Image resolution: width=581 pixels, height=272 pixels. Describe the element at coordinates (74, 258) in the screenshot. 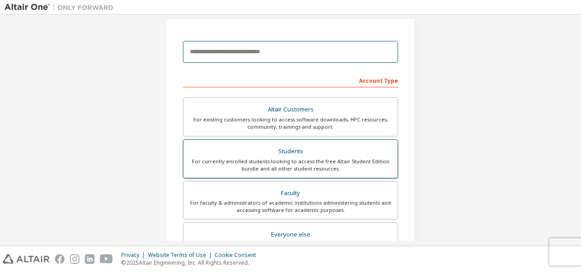

I see `img: instagram.svg` at that location.